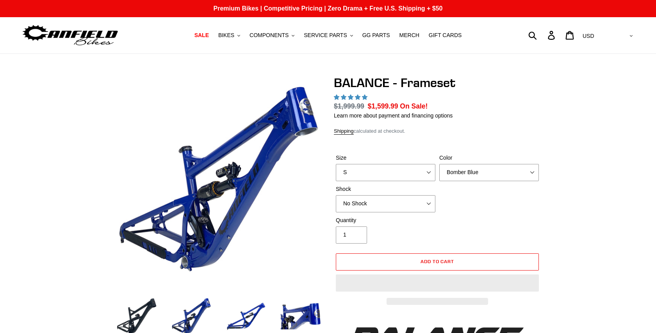 The height and width of the screenshot is (333, 656). I want to click on span: SERVICE PARTS, so click(325, 35).